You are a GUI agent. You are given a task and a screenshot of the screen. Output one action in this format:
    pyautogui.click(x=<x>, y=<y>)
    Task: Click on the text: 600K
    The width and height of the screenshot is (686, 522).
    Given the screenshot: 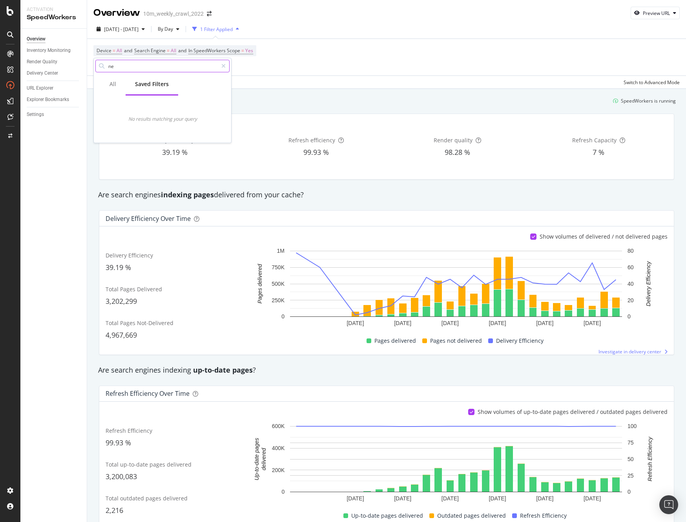 What is the action you would take?
    pyautogui.click(x=278, y=426)
    